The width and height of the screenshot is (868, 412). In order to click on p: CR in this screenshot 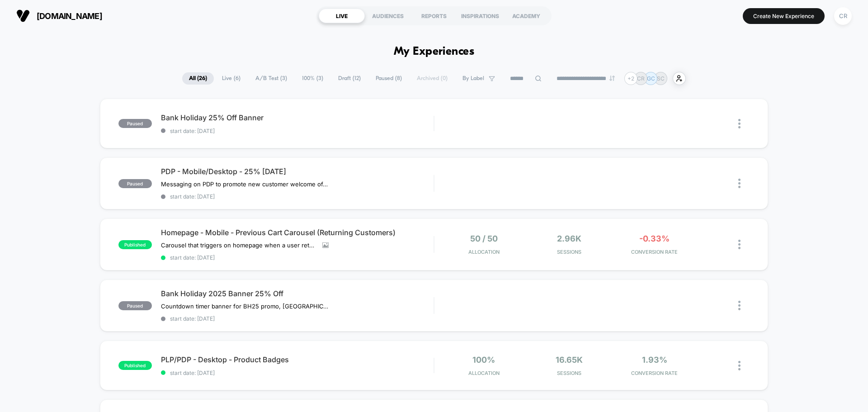, I will do `click(641, 78)`.